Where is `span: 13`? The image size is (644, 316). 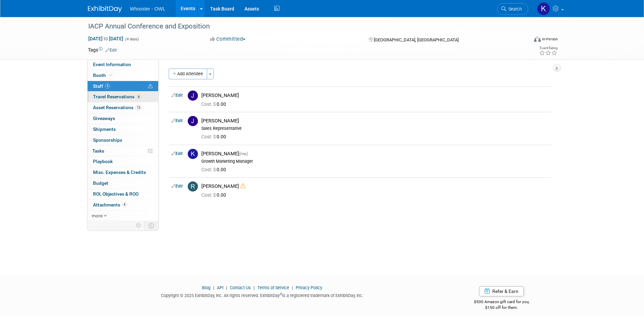
span: 13 is located at coordinates (139, 108).